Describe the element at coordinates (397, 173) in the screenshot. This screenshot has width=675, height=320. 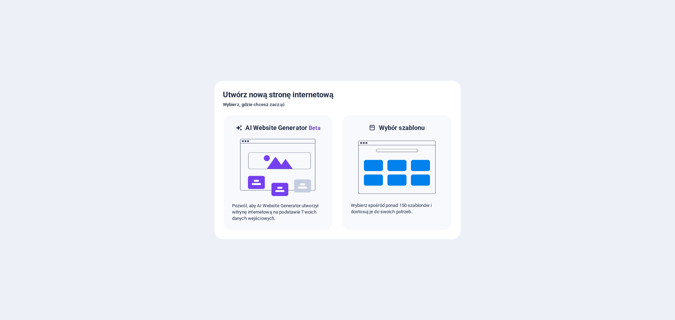
I see `div: Wybór szablonuWybierz spośród ponad 150 szablonów i dostosuj je do swoich potrzeb.` at that location.